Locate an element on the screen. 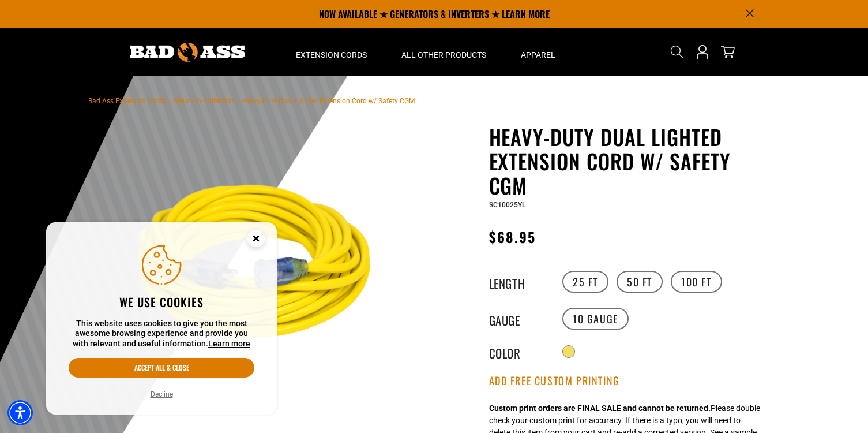  summary: All Other Products is located at coordinates (443, 52).